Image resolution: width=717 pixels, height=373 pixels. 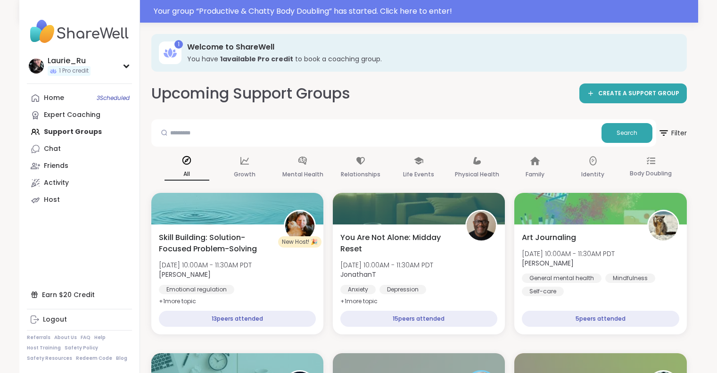 What do you see at coordinates (56, 166) in the screenshot?
I see `div: Friends` at bounding box center [56, 166].